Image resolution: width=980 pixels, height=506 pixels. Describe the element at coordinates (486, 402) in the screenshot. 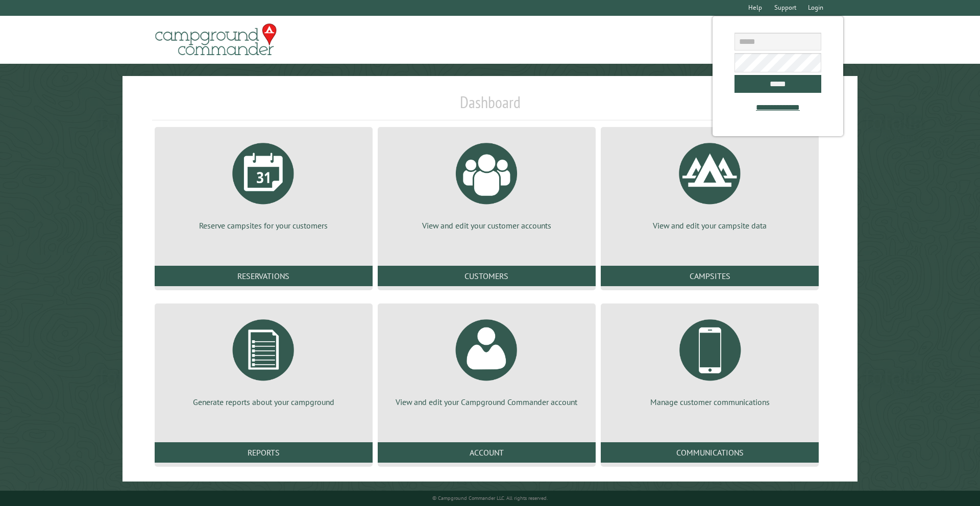

I see `p: View and edit your Campground Commander account` at that location.